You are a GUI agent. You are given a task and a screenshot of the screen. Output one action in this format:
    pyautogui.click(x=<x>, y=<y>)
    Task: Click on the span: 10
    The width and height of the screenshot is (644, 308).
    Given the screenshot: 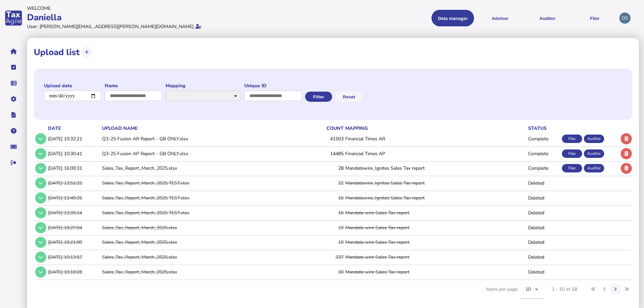 What is the action you would take?
    pyautogui.click(x=528, y=289)
    